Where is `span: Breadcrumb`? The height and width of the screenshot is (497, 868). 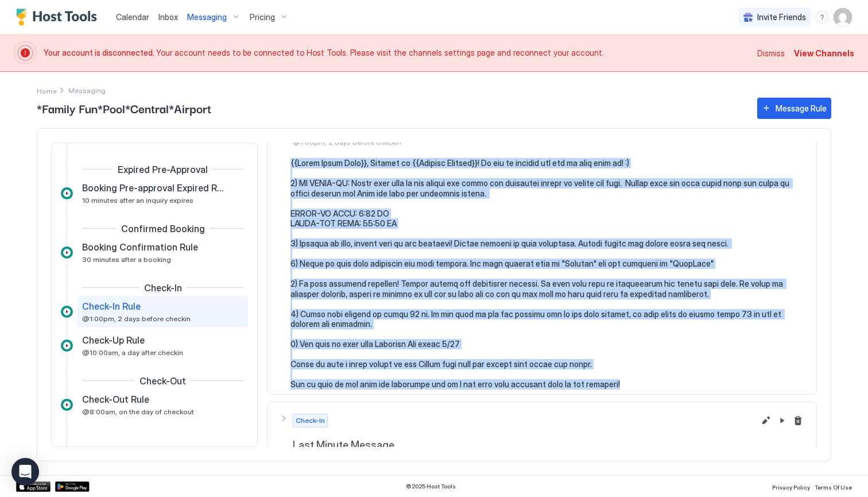
span: Breadcrumb is located at coordinates (87, 90).